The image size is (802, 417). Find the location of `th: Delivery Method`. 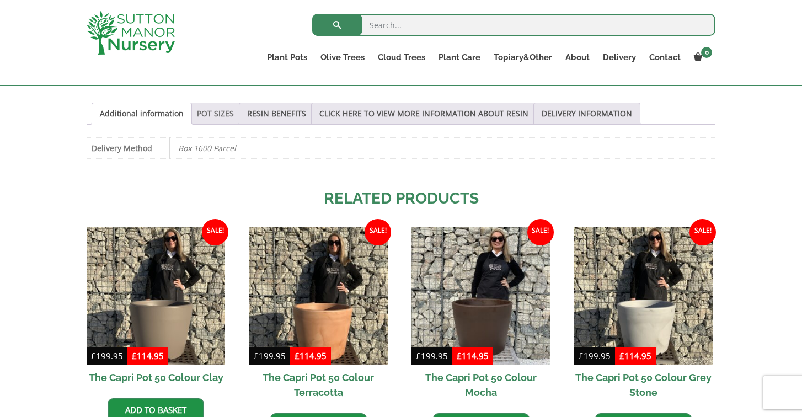

th: Delivery Method is located at coordinates (129, 148).